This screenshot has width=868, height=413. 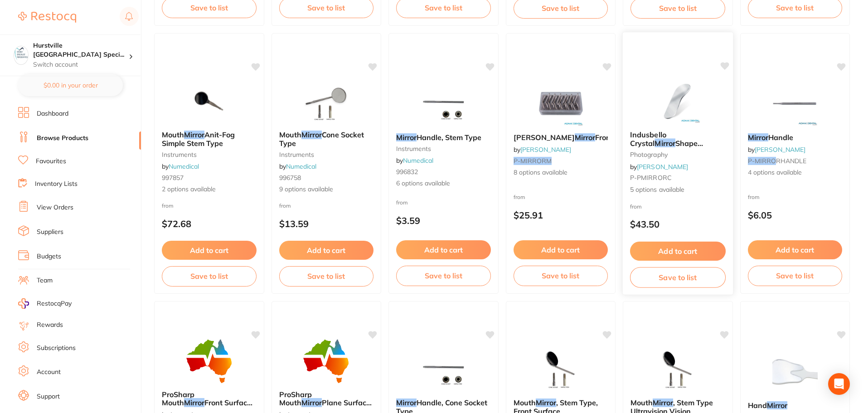 What do you see at coordinates (326, 101) in the screenshot?
I see `img: Mouth Mirror Cone Socket Type` at bounding box center [326, 101].